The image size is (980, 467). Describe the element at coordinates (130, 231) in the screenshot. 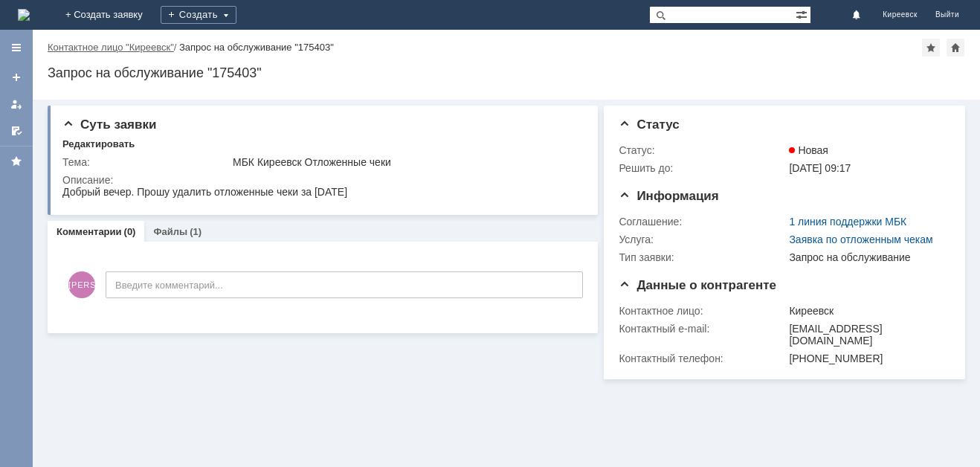

I see `div: (0)` at that location.